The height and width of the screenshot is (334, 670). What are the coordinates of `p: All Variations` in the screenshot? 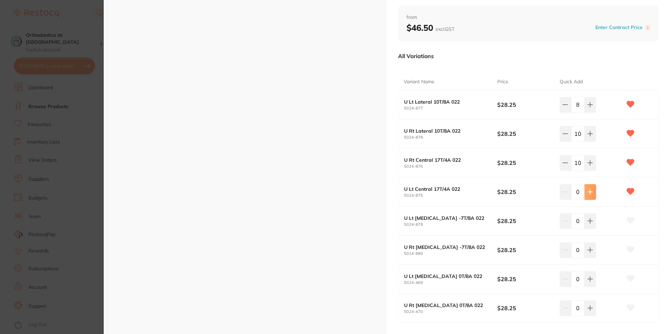 It's located at (416, 56).